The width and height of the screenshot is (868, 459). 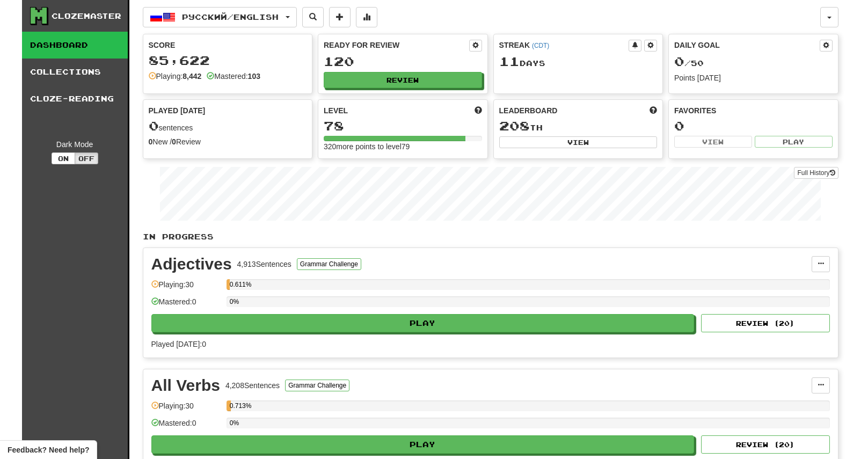 I want to click on div: 4,913 Sentences, so click(x=264, y=264).